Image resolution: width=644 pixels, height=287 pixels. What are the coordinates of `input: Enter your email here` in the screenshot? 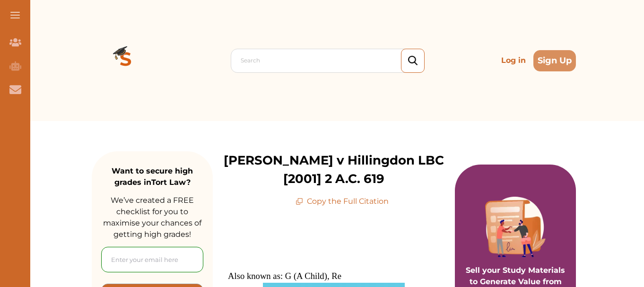 It's located at (152, 259).